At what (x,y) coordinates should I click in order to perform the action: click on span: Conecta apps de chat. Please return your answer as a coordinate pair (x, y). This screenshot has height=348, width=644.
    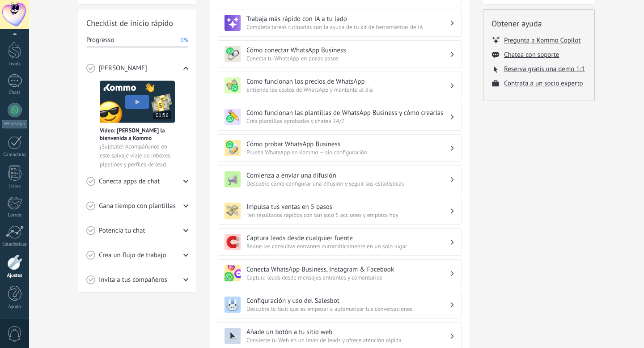
    Looking at the image, I should click on (129, 182).